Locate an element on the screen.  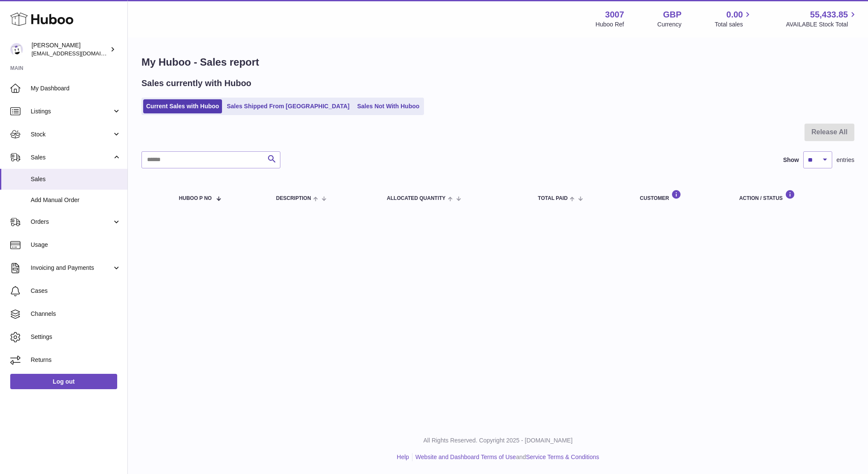
span: Returns is located at coordinates (76, 359).